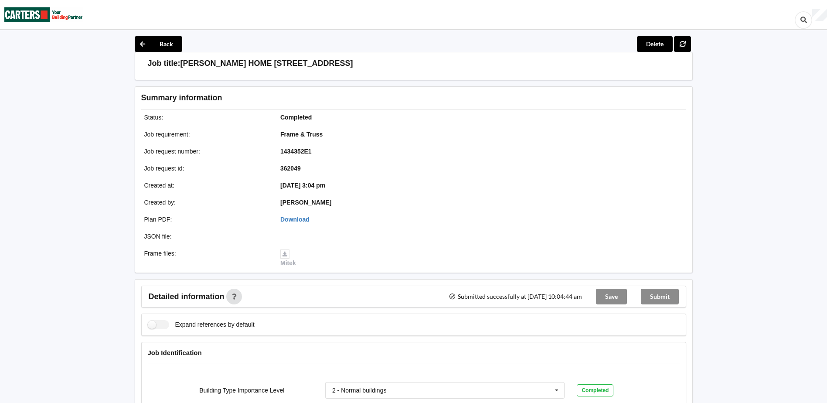  What do you see at coordinates (206, 202) in the screenshot?
I see `div: Created by :` at bounding box center [206, 202].